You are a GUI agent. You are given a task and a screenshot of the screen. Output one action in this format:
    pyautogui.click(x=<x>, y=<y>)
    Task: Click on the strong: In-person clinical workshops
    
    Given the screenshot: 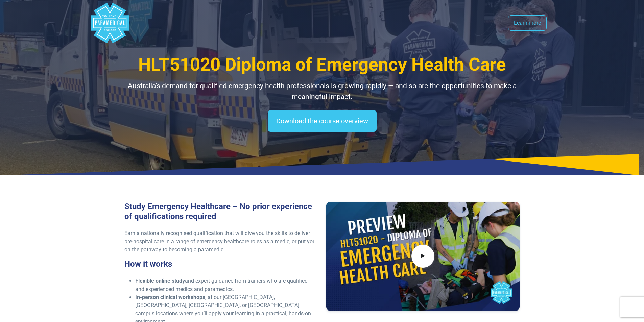 What is the action you would take?
    pyautogui.click(x=170, y=297)
    